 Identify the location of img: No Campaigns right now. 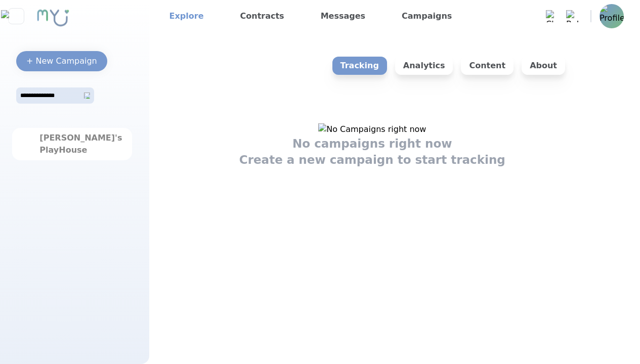
(372, 129).